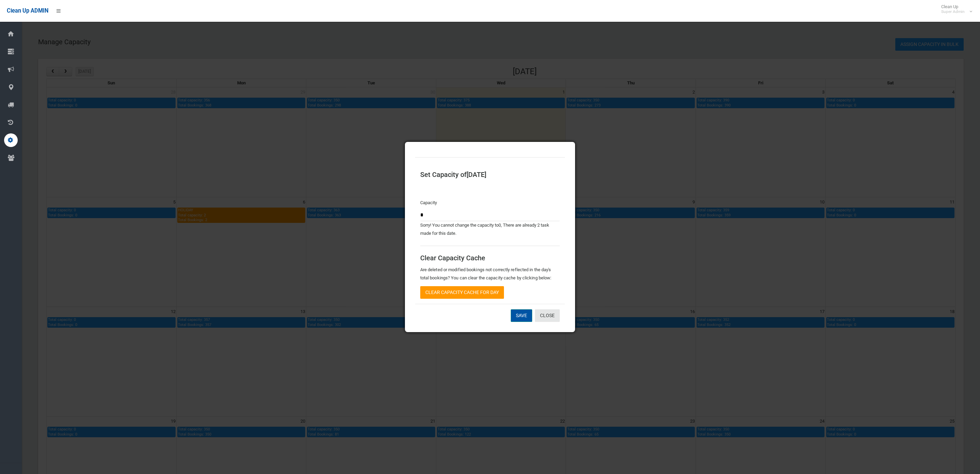 The image size is (980, 474). Describe the element at coordinates (953, 12) in the screenshot. I see `small: Super Admin` at that location.